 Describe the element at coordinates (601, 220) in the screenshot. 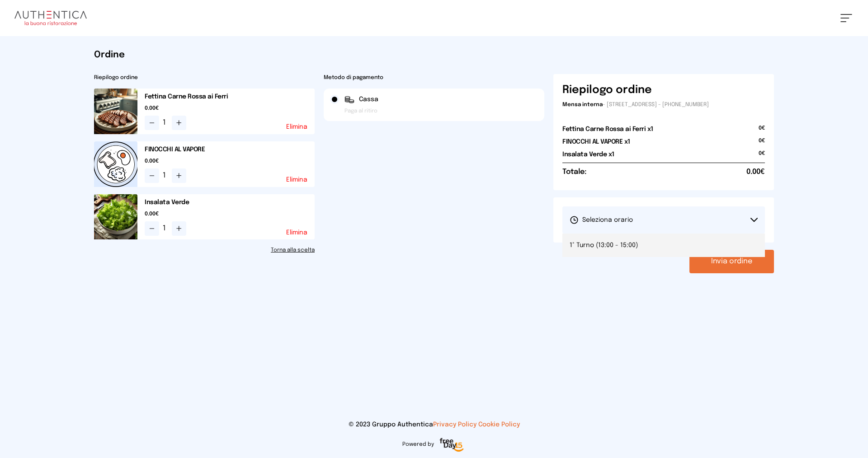

I see `span: Seleziona orario` at that location.